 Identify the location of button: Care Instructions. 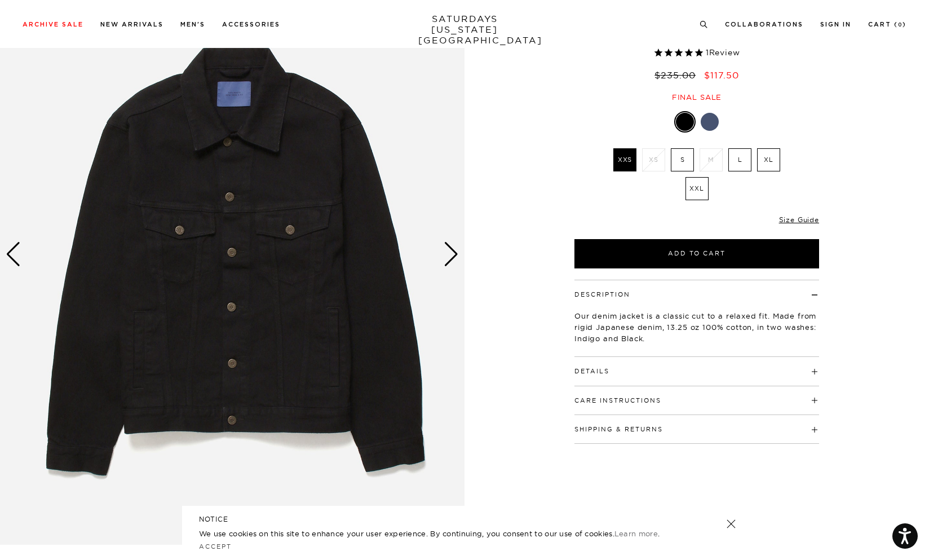
(617, 400).